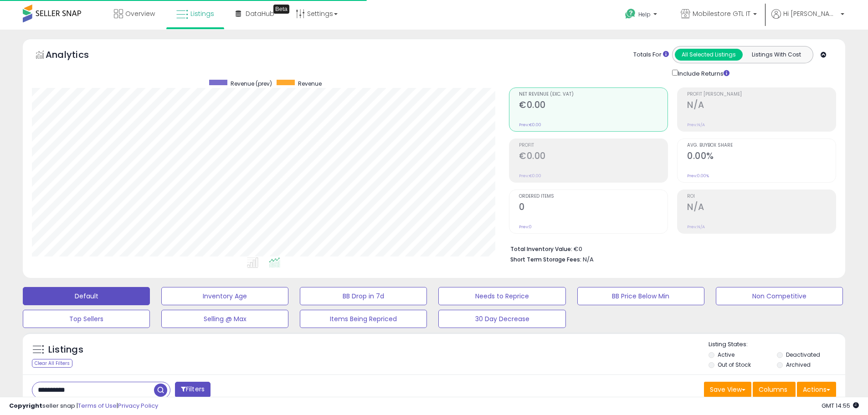  Describe the element at coordinates (541, 249) in the screenshot. I see `b: Total Inventory Value:` at that location.